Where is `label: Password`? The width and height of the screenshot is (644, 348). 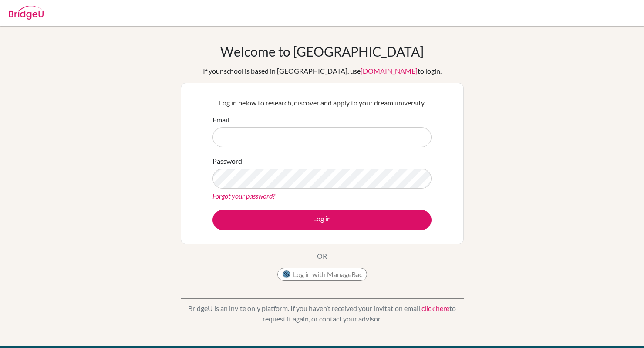
label: Password is located at coordinates (227, 161).